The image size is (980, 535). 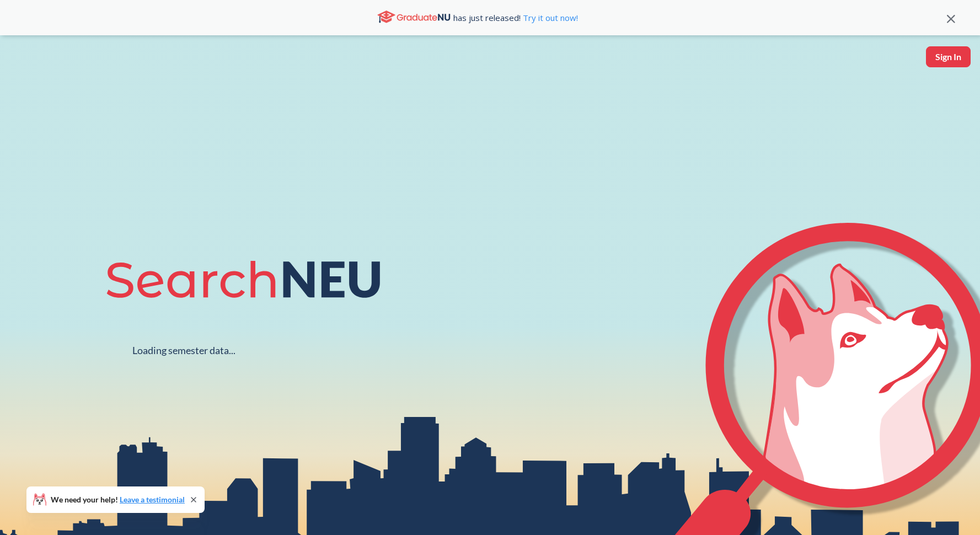 What do you see at coordinates (117, 500) in the screenshot?
I see `span: We need your help!` at bounding box center [117, 500].